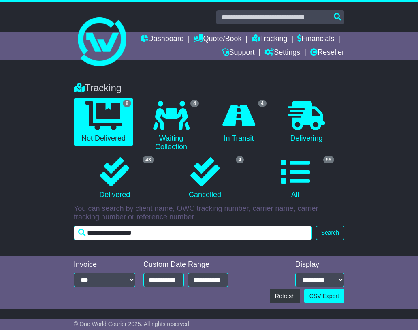 The image size is (418, 330). Describe the element at coordinates (295, 178) in the screenshot. I see `a: 55 All` at that location.